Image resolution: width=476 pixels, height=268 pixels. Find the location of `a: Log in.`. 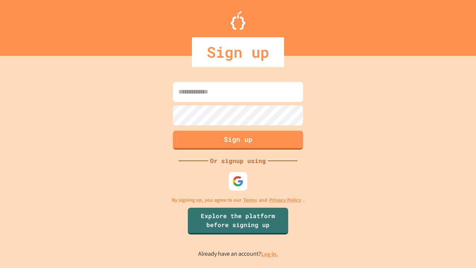

a: Log in. is located at coordinates (270, 254).